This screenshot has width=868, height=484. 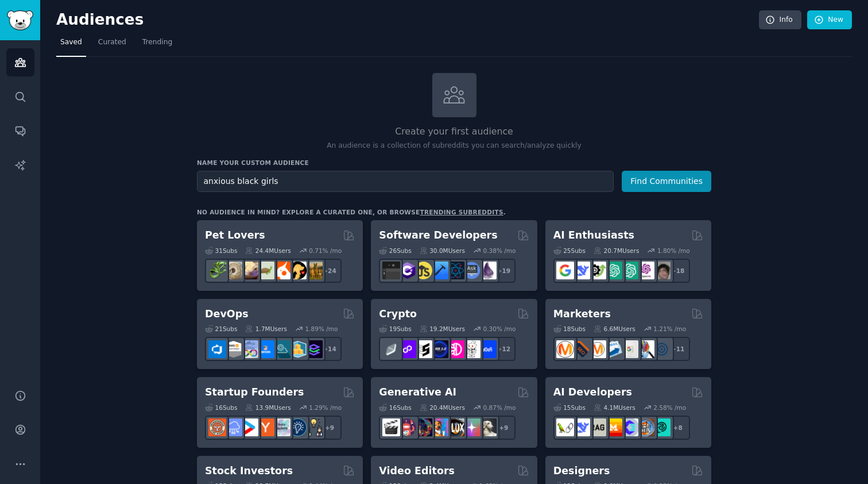 I want to click on h2: Designers, so click(x=581, y=470).